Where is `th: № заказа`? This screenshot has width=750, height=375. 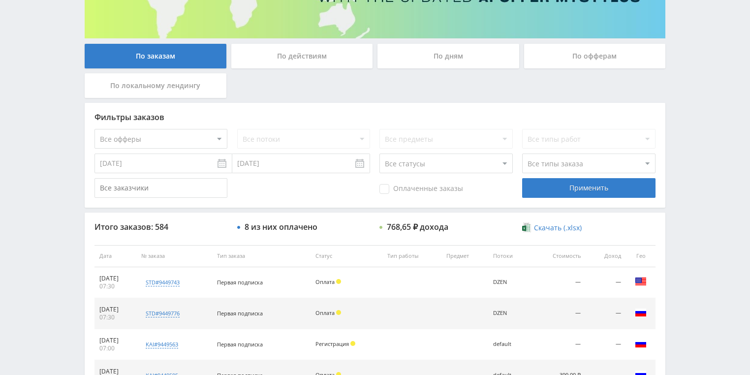
th: № заказа is located at coordinates (174, 256).